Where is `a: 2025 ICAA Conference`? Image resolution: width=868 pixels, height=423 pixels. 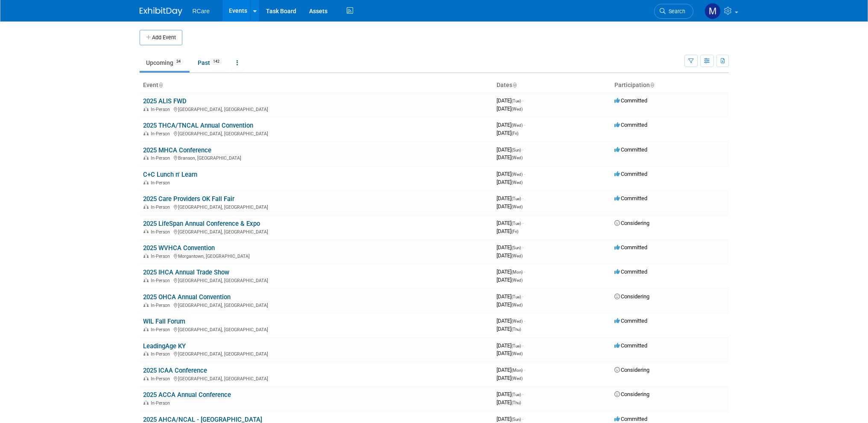
a: 2025 ICAA Conference is located at coordinates (175, 371).